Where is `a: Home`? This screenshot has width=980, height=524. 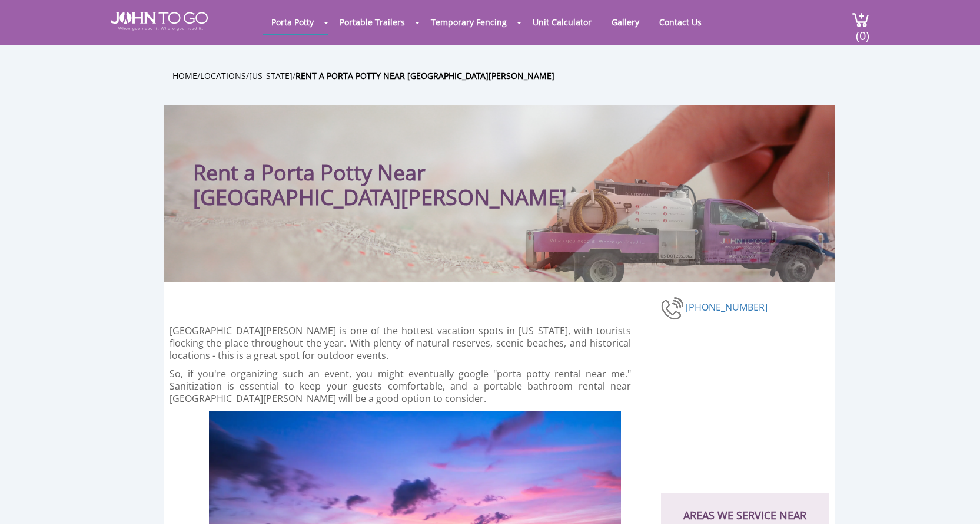
a: Home is located at coordinates (185, 76).